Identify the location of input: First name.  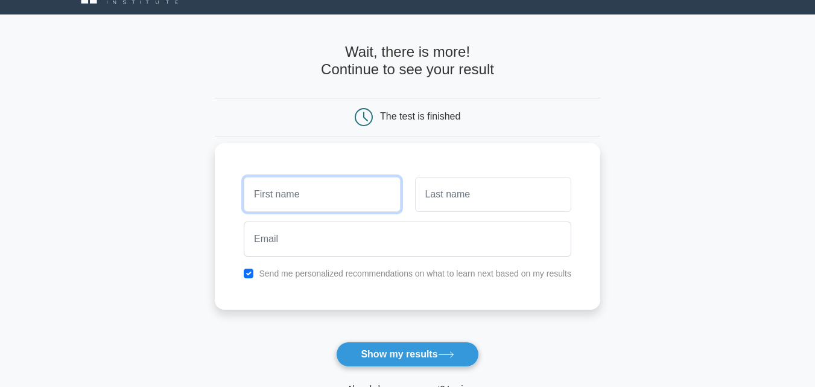
(322, 194).